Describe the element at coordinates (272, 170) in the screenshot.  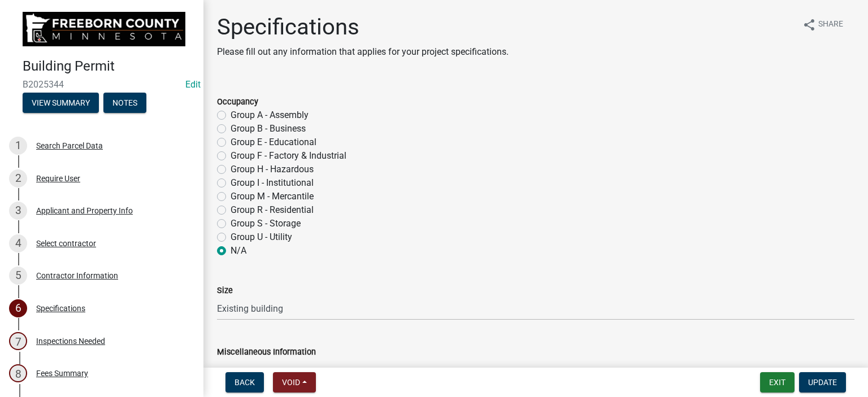
I see `label: Group H - Hazardous` at that location.